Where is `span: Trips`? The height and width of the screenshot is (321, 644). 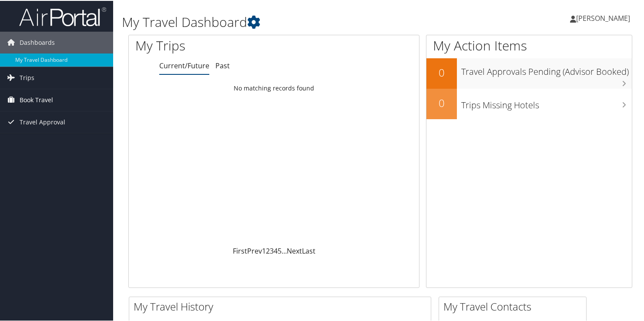
span: Trips is located at coordinates (27, 77).